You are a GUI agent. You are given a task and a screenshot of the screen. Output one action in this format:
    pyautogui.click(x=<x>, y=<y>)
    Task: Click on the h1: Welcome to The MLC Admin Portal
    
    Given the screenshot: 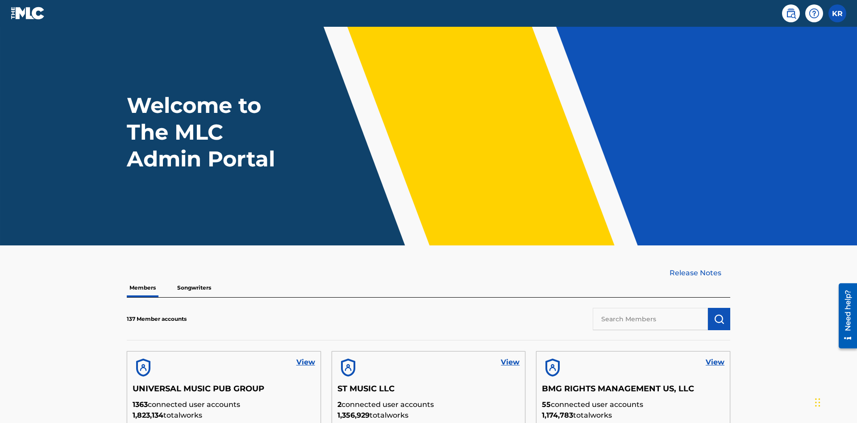 What is the action you would take?
    pyautogui.click(x=210, y=132)
    